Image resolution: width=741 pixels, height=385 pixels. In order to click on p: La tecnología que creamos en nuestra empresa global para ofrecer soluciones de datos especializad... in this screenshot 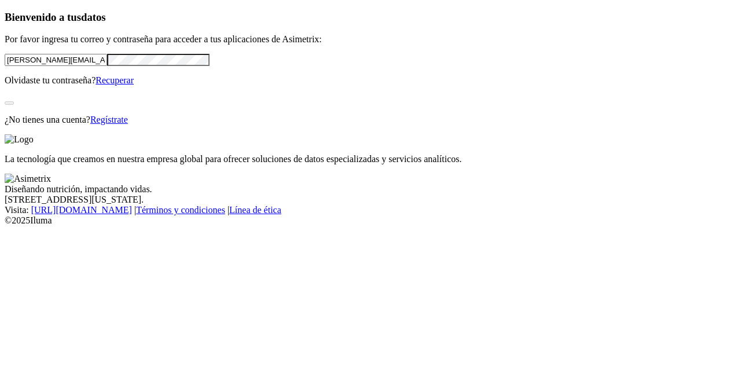, I will do `click(370, 159)`.